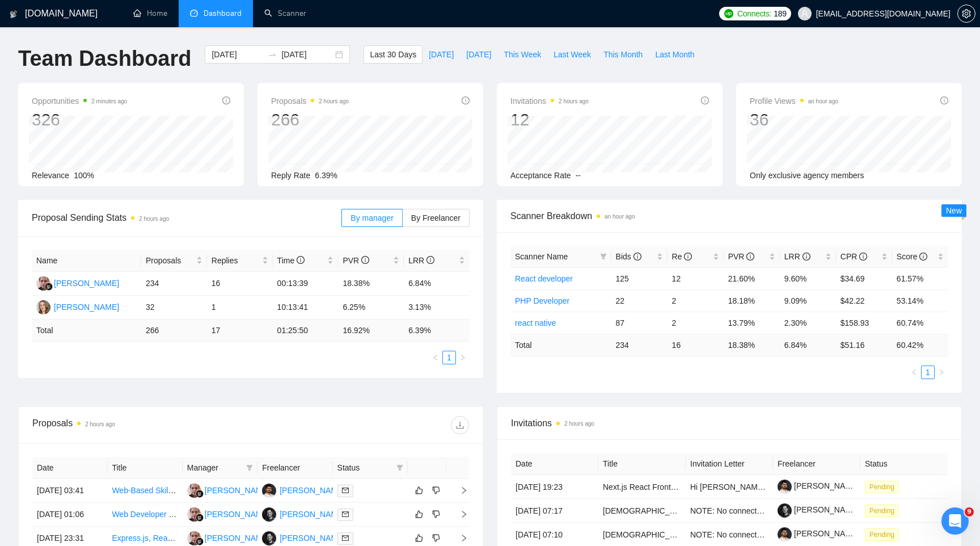 This screenshot has height=546, width=980. What do you see at coordinates (941, 372) in the screenshot?
I see `span: right` at bounding box center [941, 372].